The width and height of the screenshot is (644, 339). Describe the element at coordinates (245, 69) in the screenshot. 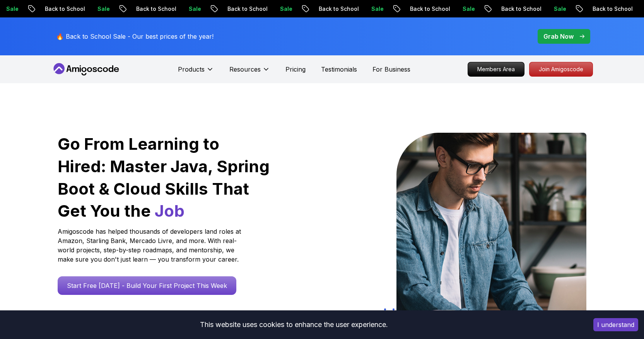

I see `p: Resources` at that location.